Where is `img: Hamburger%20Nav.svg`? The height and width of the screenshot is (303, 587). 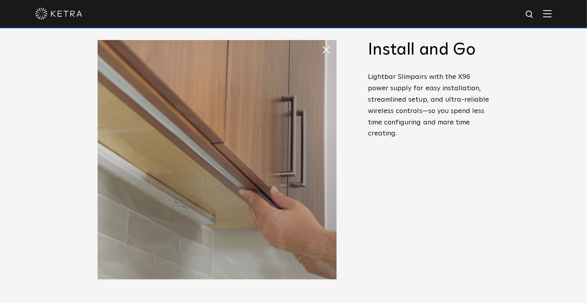 img: Hamburger%20Nav.svg is located at coordinates (547, 13).